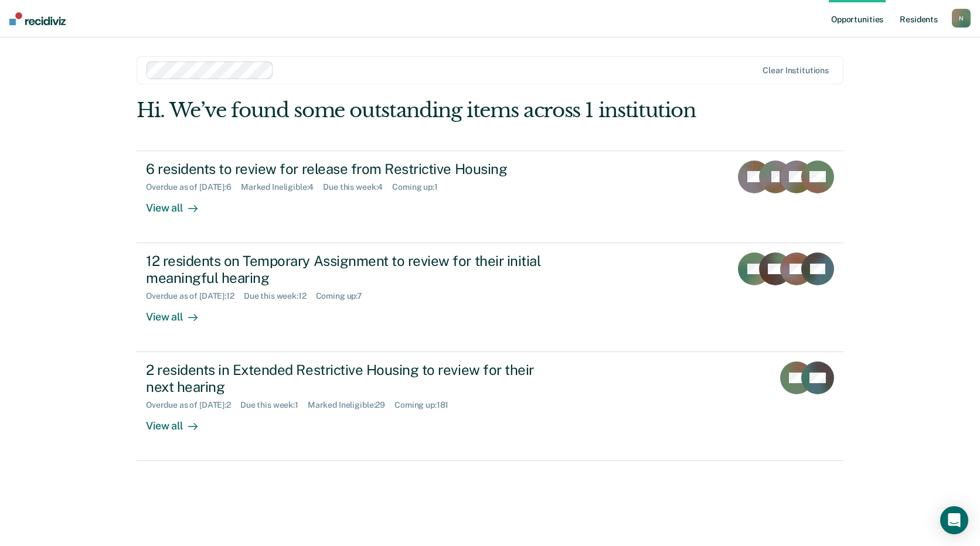  Describe the element at coordinates (274, 404) in the screenshot. I see `div: Due this week : 1` at that location.